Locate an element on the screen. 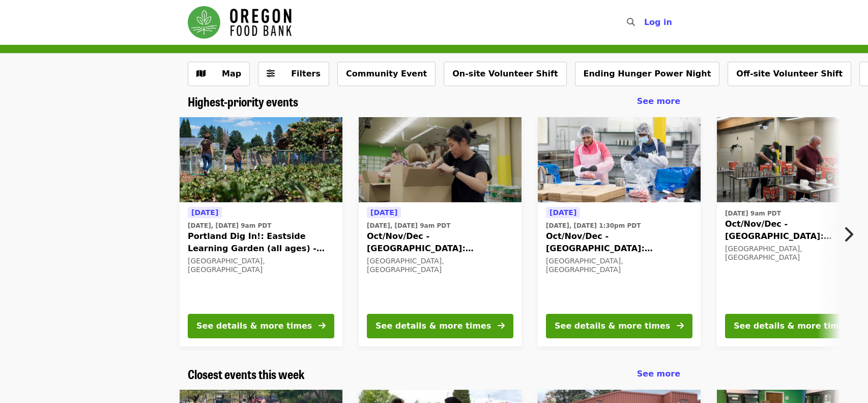 Image resolution: width=868 pixels, height=403 pixels. button: Show map view is located at coordinates (218, 74).